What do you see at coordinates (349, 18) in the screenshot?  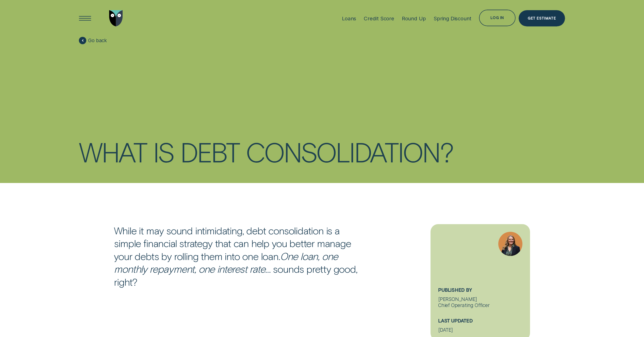 I see `div: Loans` at bounding box center [349, 18].